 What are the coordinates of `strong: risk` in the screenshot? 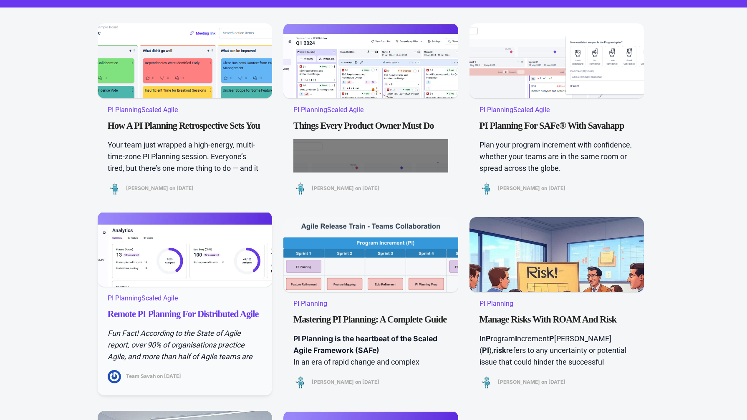 It's located at (499, 350).